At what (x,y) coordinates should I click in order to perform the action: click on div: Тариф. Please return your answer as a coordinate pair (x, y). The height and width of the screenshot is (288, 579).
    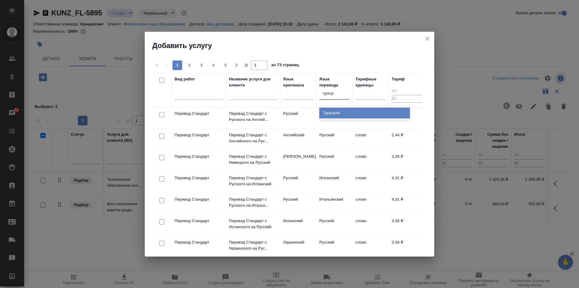
    Looking at the image, I should click on (398, 79).